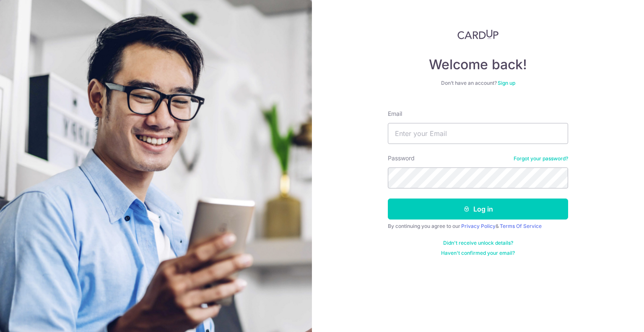 This screenshot has height=332, width=644. What do you see at coordinates (478, 34) in the screenshot?
I see `img: CardUp Logo` at bounding box center [478, 34].